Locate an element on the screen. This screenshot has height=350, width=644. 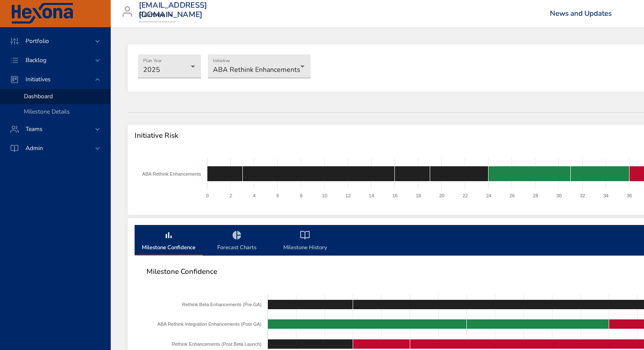
span: Milestone Confidence is located at coordinates (169, 241).